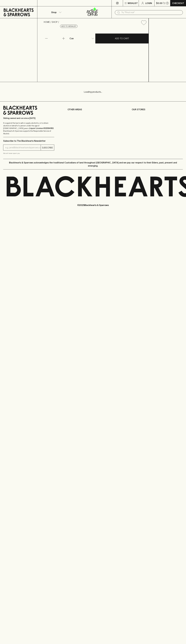 This screenshot has width=186, height=644. I want to click on p: Checkout, so click(178, 3).